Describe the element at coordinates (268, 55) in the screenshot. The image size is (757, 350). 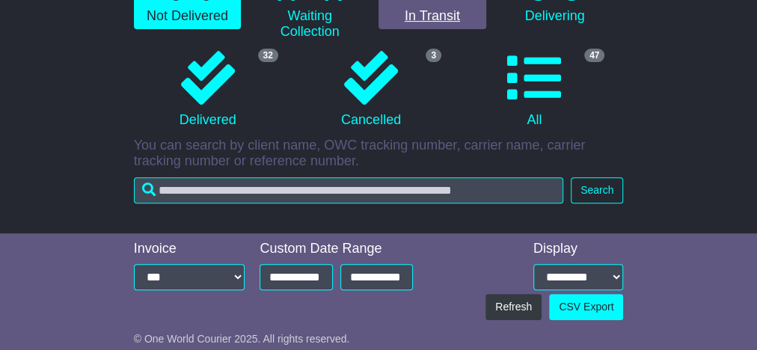
I see `span: 32` at that location.